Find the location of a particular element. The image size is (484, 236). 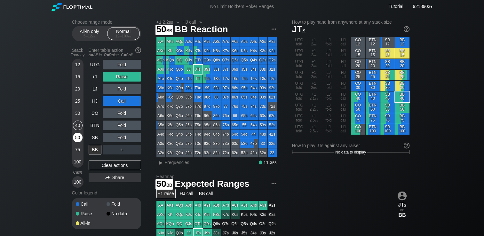

div: 5 – 12 is located at coordinates (90, 36).